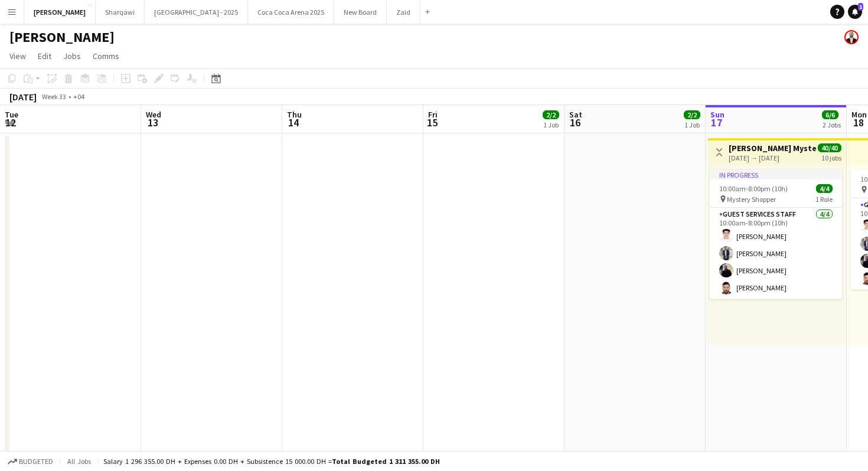 The width and height of the screenshot is (868, 471). I want to click on div: 10 jobs, so click(832, 157).